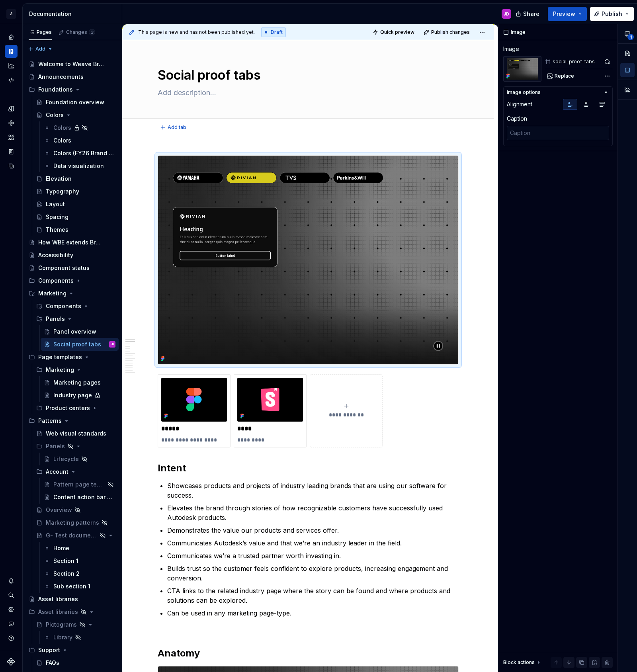 The height and width of the screenshot is (672, 637). What do you see at coordinates (174, 127) in the screenshot?
I see `button: Add tab` at bounding box center [174, 127].